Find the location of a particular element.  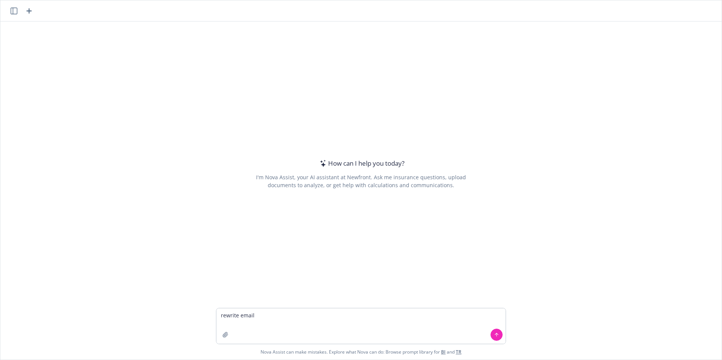

textarea: rewrite email is located at coordinates (361, 326).